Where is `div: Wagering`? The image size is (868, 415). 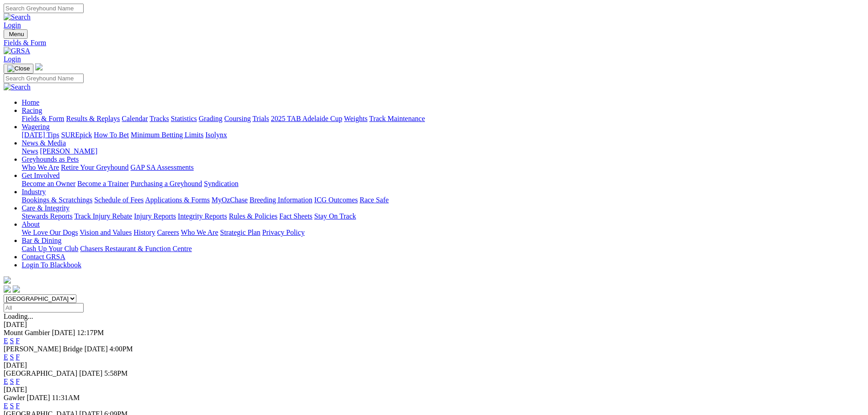
div: Wagering is located at coordinates (443, 135).